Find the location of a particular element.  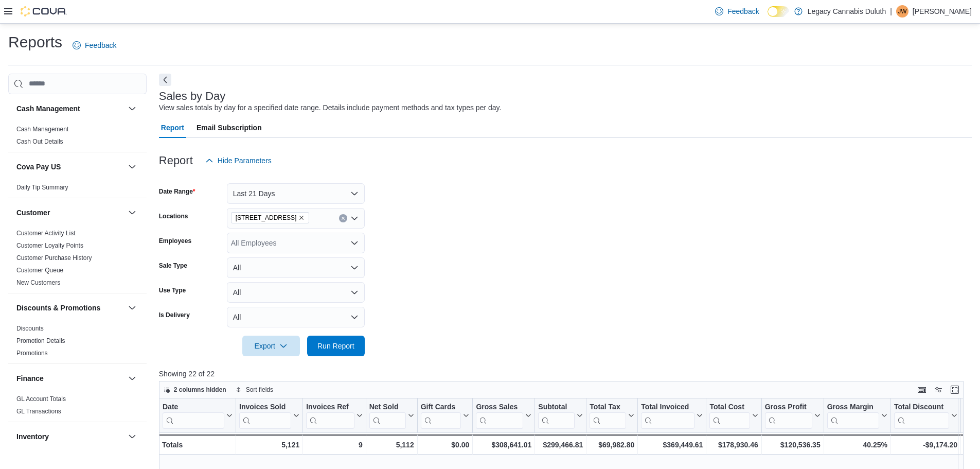

div: Totals is located at coordinates (197, 444).